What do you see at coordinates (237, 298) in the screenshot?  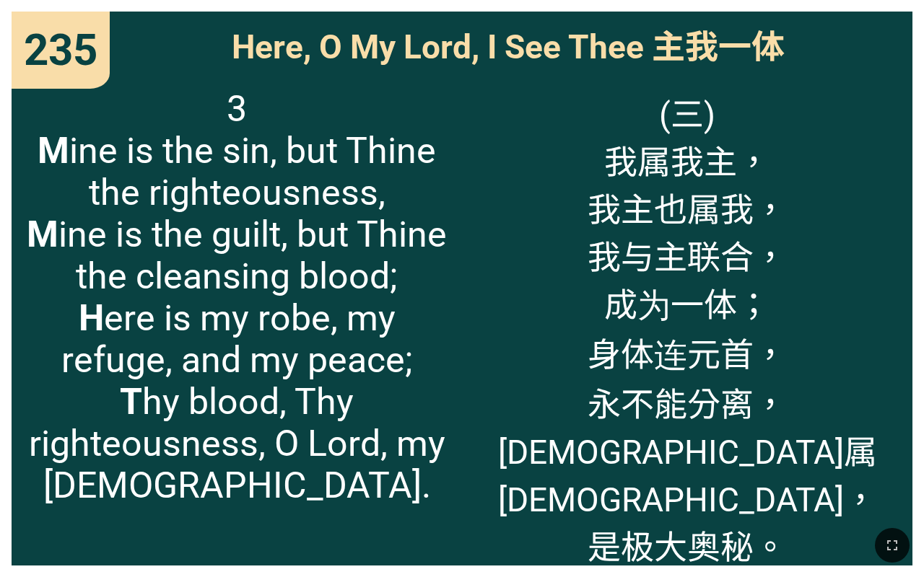 I see `span: 3 ine is the sin, but Thine the righteousness, ine is the guilt, but Thine the cleansing blood; e...` at bounding box center [237, 298].